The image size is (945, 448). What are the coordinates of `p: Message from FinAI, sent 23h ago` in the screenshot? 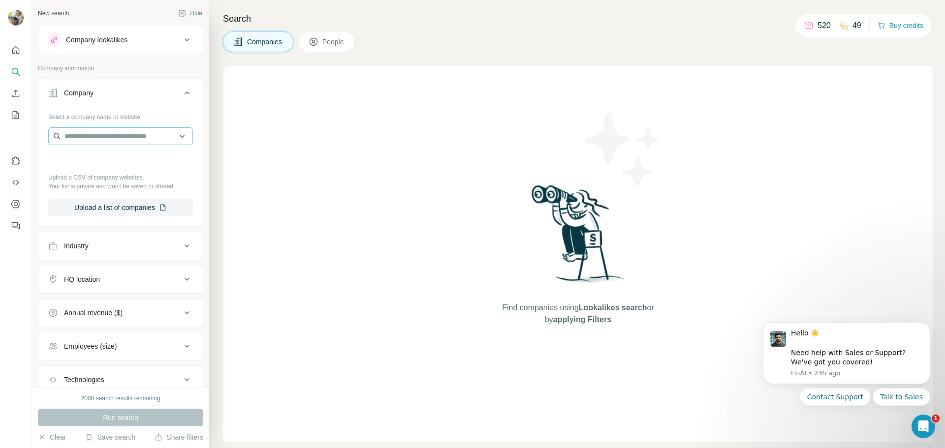 It's located at (109, 64).